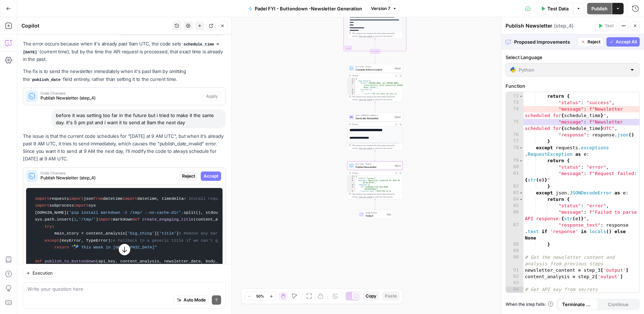 This screenshot has width=644, height=314. Describe the element at coordinates (515, 206) in the screenshot. I see `div: 85` at that location.